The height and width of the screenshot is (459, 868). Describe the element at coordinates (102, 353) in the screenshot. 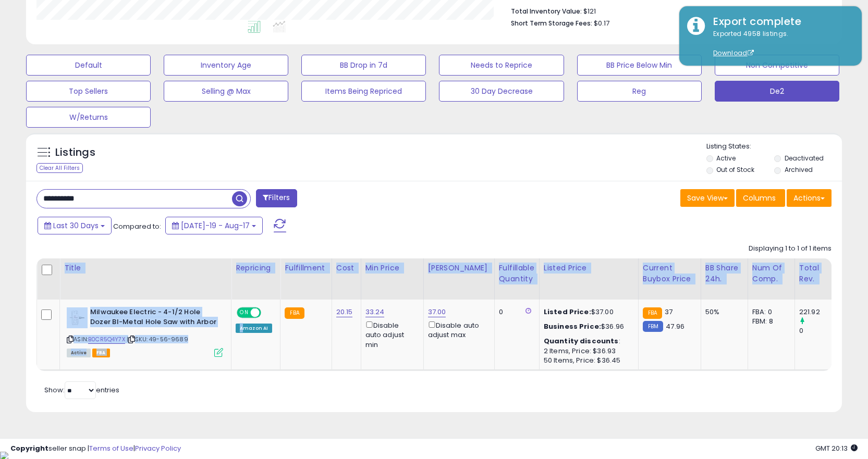

I see `span: FBA` at that location.